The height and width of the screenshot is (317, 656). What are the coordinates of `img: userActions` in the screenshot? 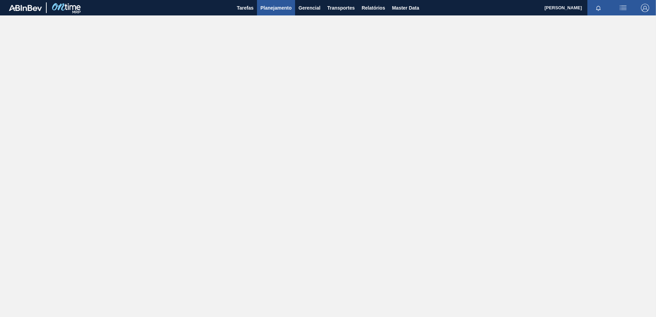 It's located at (623, 8).